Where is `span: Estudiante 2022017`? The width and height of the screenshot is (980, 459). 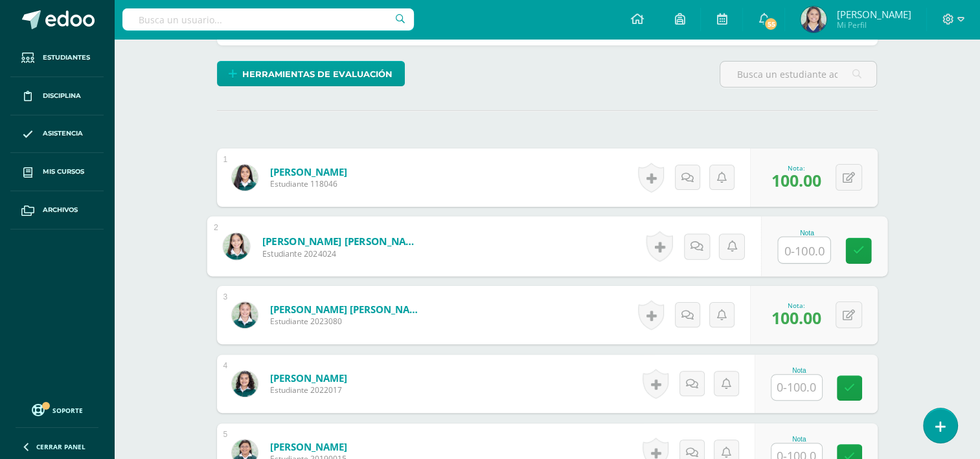 span: Estudiante 2022017 is located at coordinates (308, 389).